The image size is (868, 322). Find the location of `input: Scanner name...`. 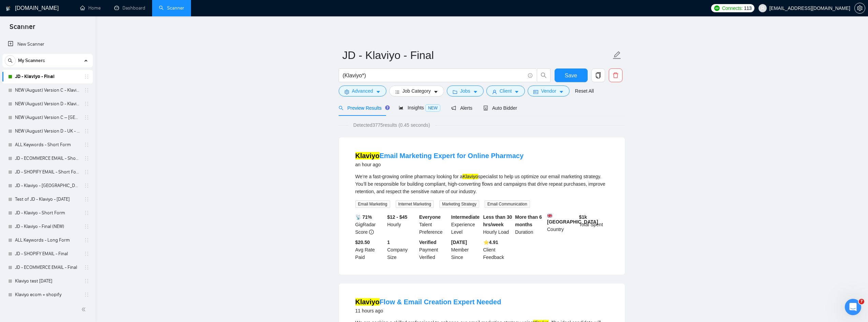

input: Scanner name... is located at coordinates (477, 55).